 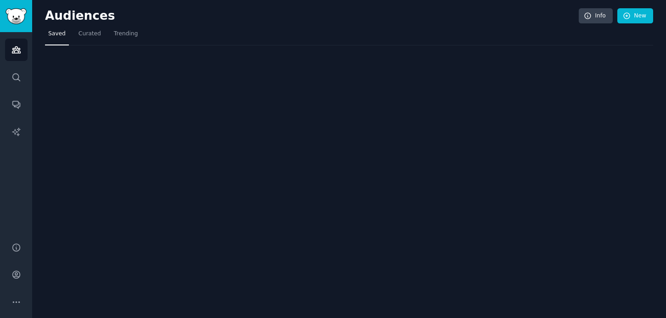 I want to click on span: Saved, so click(x=57, y=34).